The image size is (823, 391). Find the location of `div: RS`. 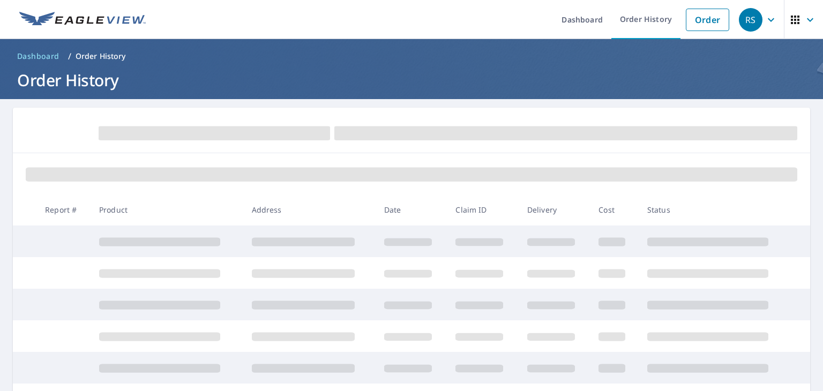

div: RS is located at coordinates (750, 20).